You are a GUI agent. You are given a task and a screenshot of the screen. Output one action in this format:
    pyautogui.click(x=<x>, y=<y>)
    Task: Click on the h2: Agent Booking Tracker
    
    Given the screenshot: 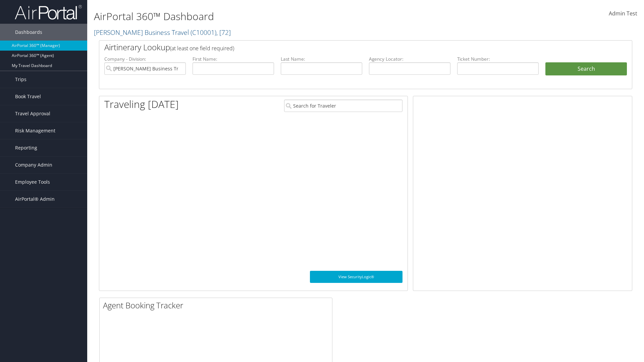 What is the action you would take?
    pyautogui.click(x=218, y=305)
    